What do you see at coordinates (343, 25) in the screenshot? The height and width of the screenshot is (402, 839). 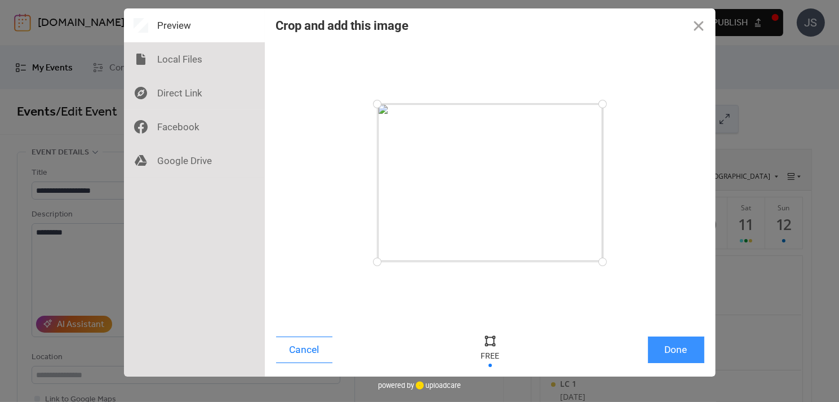 I see `div: Crop and add this image` at bounding box center [343, 25].